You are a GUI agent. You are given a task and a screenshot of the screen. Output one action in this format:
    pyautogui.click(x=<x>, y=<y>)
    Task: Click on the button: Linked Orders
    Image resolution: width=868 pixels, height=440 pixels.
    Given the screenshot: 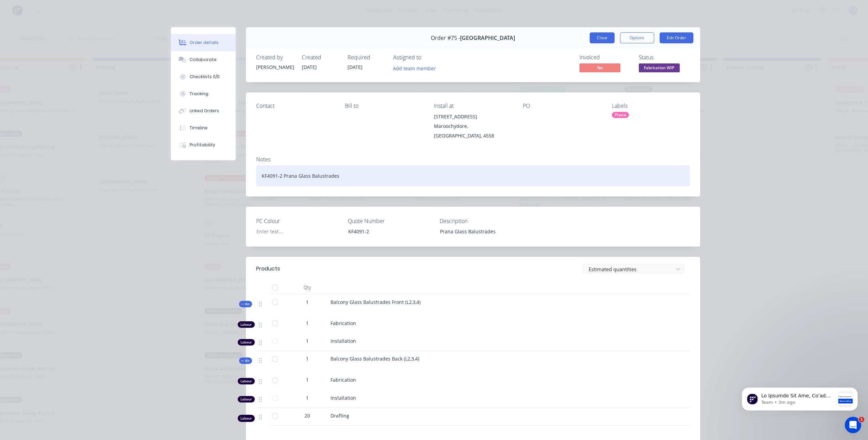 What is the action you would take?
    pyautogui.click(x=204, y=111)
    